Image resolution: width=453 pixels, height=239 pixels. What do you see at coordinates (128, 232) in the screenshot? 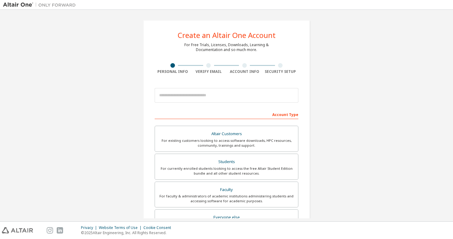
I see `p: © 2025 Altair Engineering, Inc. All Rights Reserved.` at bounding box center [128, 232].